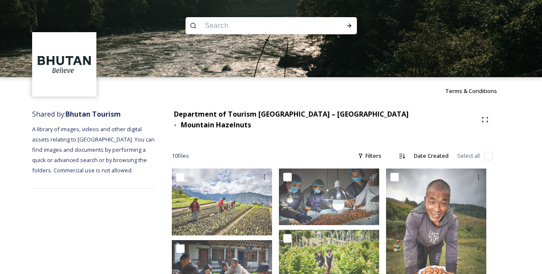 Image resolution: width=542 pixels, height=274 pixels. I want to click on div: Date Created, so click(431, 156).